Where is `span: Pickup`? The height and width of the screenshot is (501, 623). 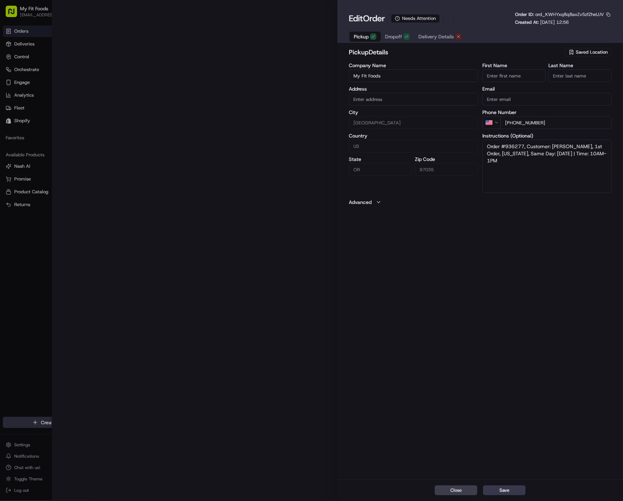 span: Pickup is located at coordinates (361, 37).